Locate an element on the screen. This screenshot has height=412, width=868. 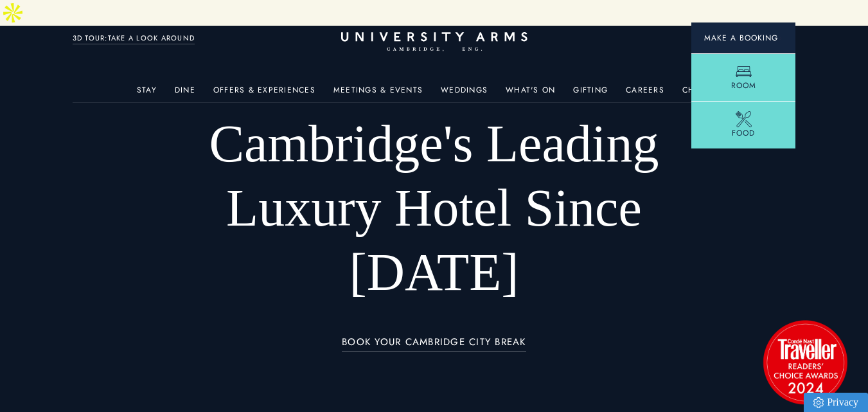
a: Offers & Experiences is located at coordinates (264, 94).